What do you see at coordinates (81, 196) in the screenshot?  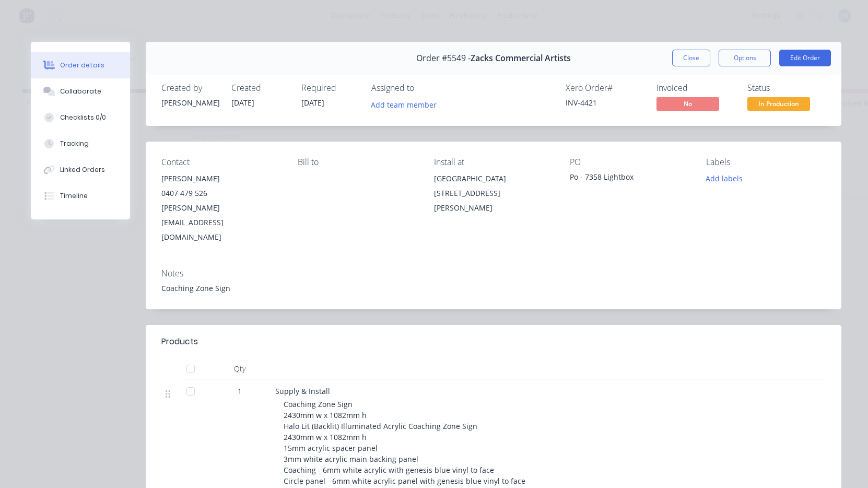 I see `button: Timeline` at bounding box center [81, 196].